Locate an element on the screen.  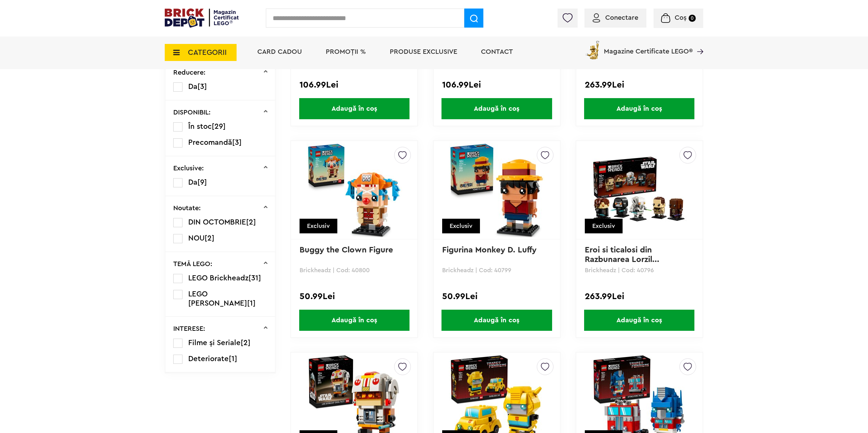
span: Coș is located at coordinates (681, 17).